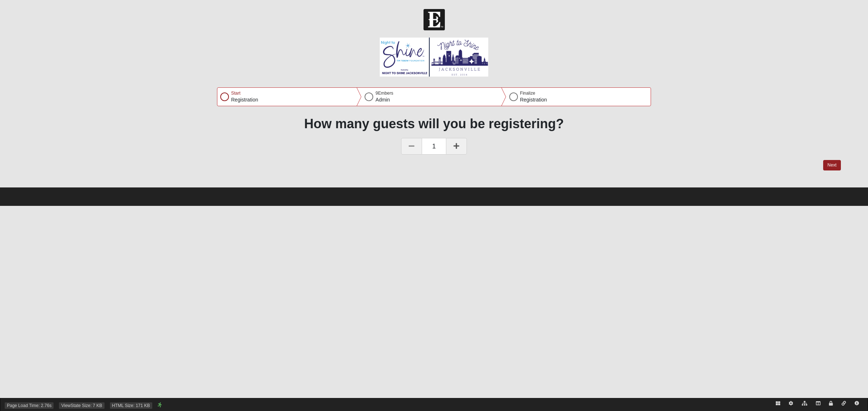 Image resolution: width=868 pixels, height=411 pixels. What do you see at coordinates (434, 19) in the screenshot?
I see `img: Church of Eleven22 Logo` at bounding box center [434, 19].